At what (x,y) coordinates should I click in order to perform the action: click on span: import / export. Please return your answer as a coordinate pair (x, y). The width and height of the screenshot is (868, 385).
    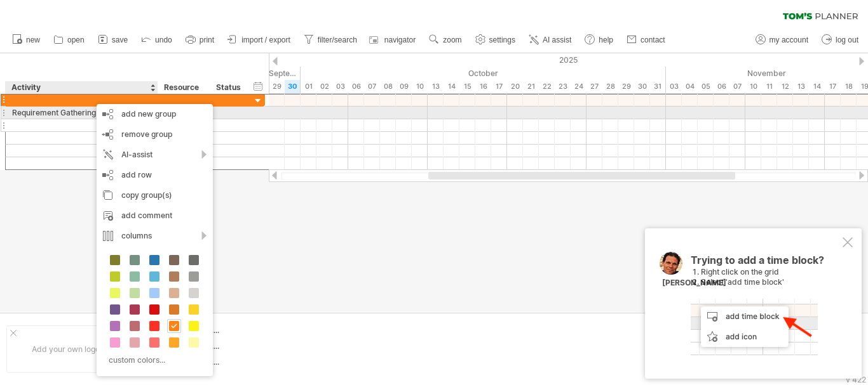
    Looking at the image, I should click on (266, 40).